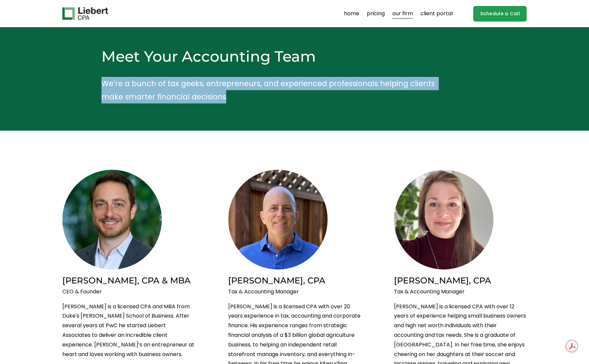 The width and height of the screenshot is (589, 364). I want to click on p: We’re a bunch of tax geeks, entrepreneurs, and experienced professionals helping clients make sma..., so click(275, 90).